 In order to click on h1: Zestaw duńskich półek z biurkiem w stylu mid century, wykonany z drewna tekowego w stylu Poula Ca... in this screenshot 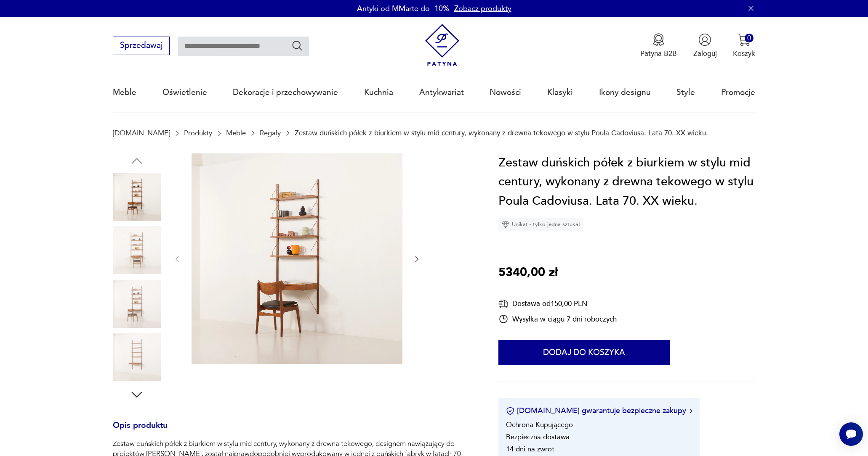, I will do `click(627, 182)`.